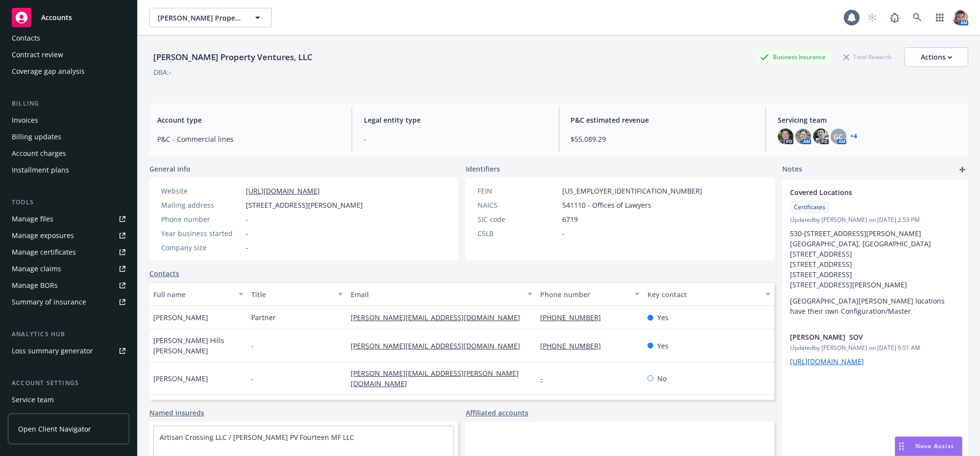 This screenshot has height=456, width=980. I want to click on span: Open Client Navigator, so click(54, 429).